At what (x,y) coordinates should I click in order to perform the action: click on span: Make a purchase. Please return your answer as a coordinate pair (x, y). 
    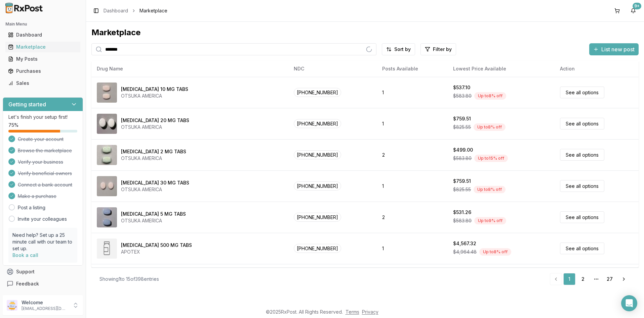
    Looking at the image, I should click on (37, 197).